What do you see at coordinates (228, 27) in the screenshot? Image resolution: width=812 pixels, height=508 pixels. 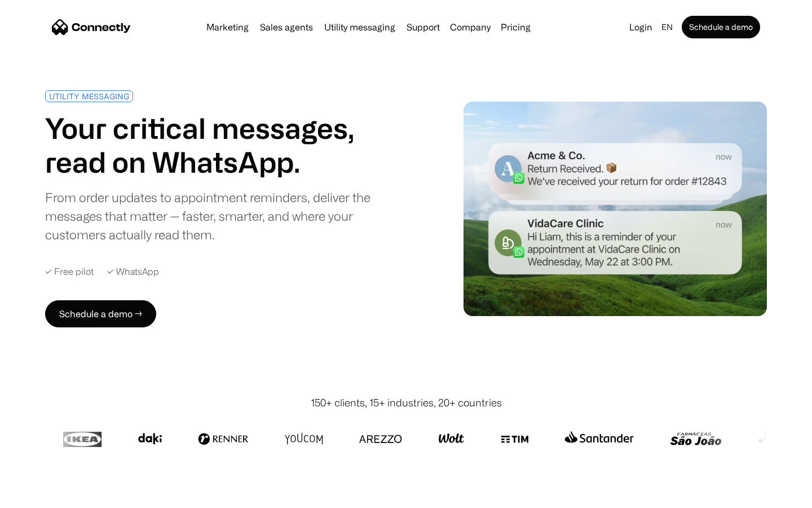 I see `a: Marketing` at bounding box center [228, 27].